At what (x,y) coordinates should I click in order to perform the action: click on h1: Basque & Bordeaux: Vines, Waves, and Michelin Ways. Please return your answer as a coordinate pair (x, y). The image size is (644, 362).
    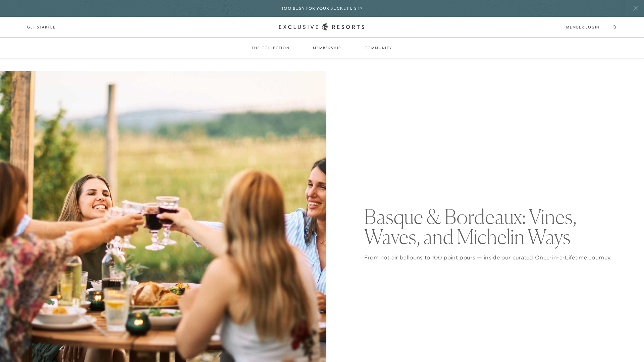
    Looking at the image, I should click on (490, 227).